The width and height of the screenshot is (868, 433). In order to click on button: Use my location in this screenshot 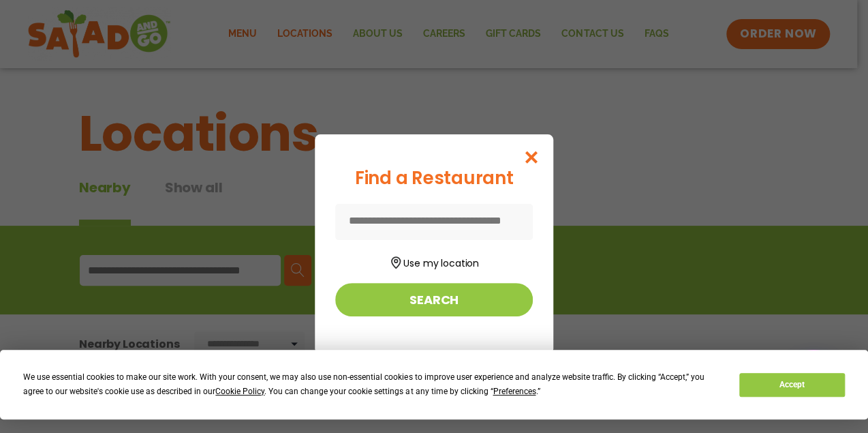, I will do `click(434, 261)`.